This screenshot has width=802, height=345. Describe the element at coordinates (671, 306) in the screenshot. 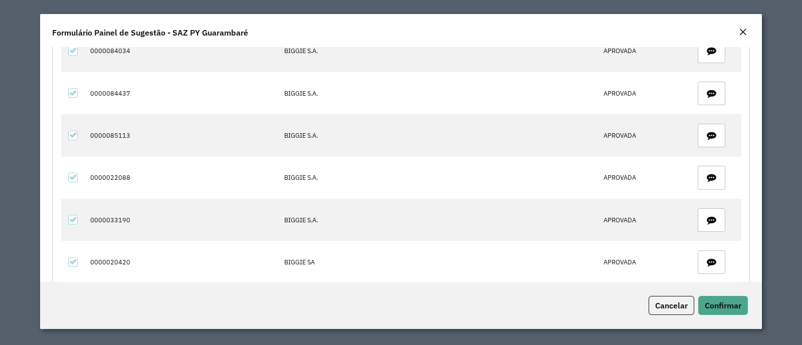

I see `span: Cancelar` at that location.